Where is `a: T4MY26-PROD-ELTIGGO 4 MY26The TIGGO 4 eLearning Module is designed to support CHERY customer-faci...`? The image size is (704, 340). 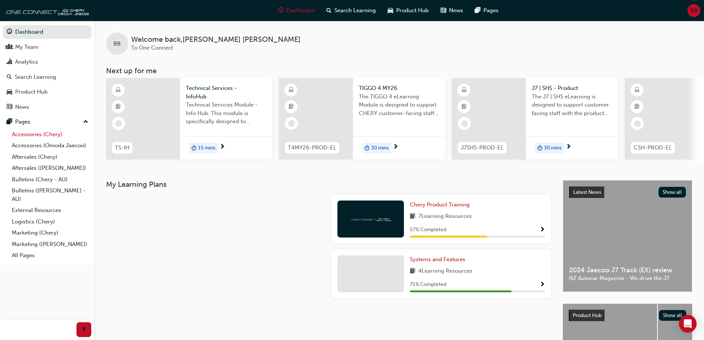
a: T4MY26-PROD-ELTIGGO 4 MY26The TIGGO 4 eLearning Module is designed to support CHERY customer-faci... is located at coordinates (362, 119).